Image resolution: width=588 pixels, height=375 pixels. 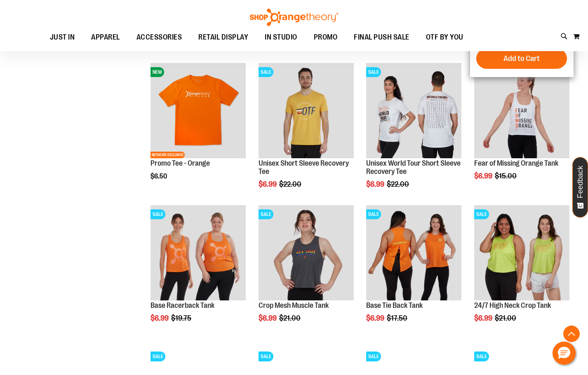 I want to click on span: ACCESSORIES, so click(x=159, y=37).